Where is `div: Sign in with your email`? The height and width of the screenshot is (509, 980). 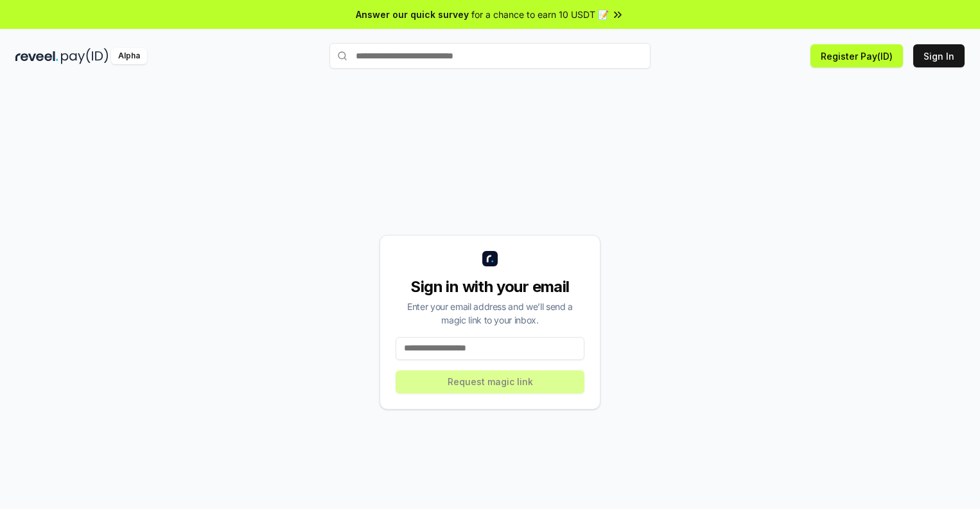 div: Sign in with your email is located at coordinates (490, 287).